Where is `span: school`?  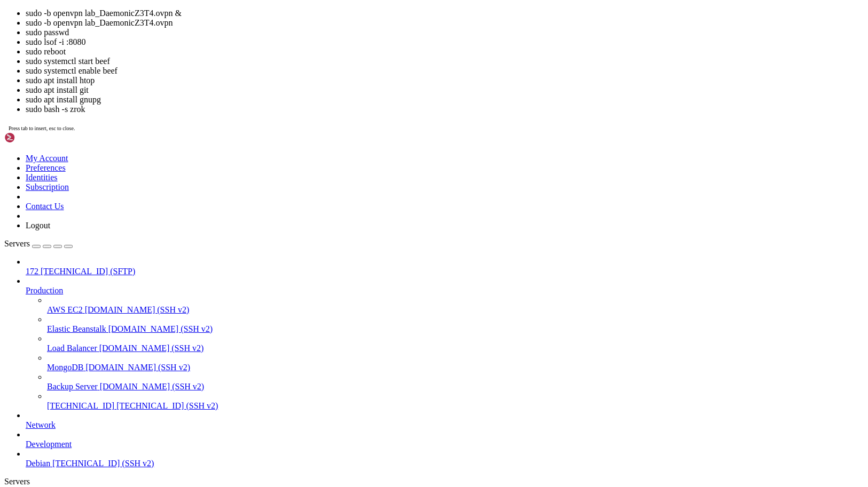
span: school is located at coordinates (274, 38).